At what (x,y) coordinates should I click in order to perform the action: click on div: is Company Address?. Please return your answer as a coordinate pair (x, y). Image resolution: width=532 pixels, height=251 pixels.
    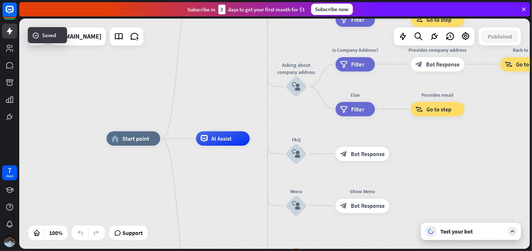
    Looking at the image, I should click on (355, 50).